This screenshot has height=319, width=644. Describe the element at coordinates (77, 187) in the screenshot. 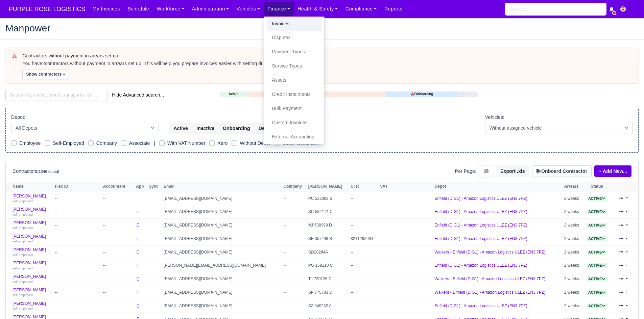

I see `th: Flex ID` at that location.